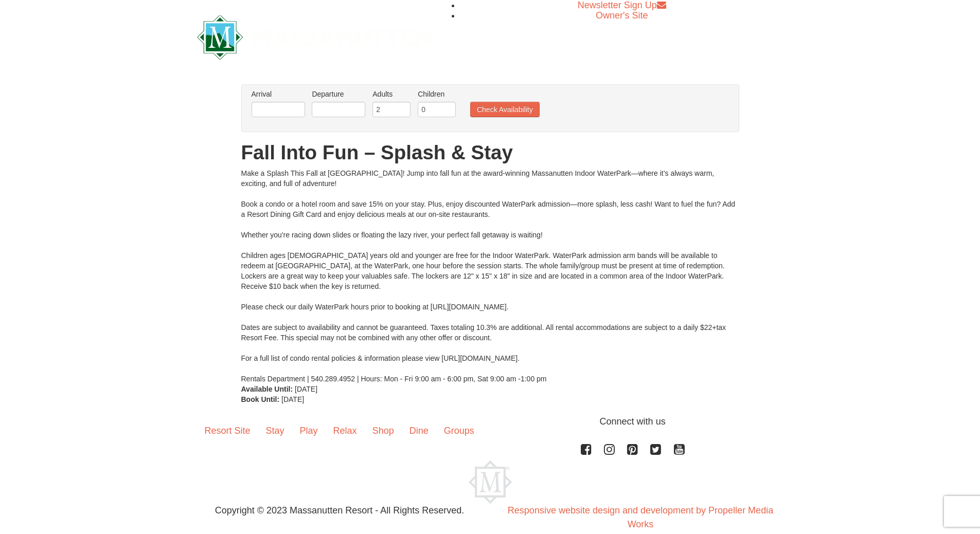 This screenshot has height=534, width=980. I want to click on a: Resort Site, so click(227, 431).